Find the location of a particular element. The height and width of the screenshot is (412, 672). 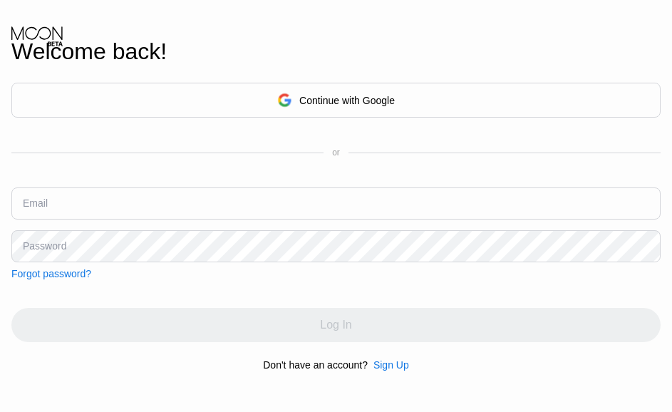

div: Welcome back! is located at coordinates (336, 51).